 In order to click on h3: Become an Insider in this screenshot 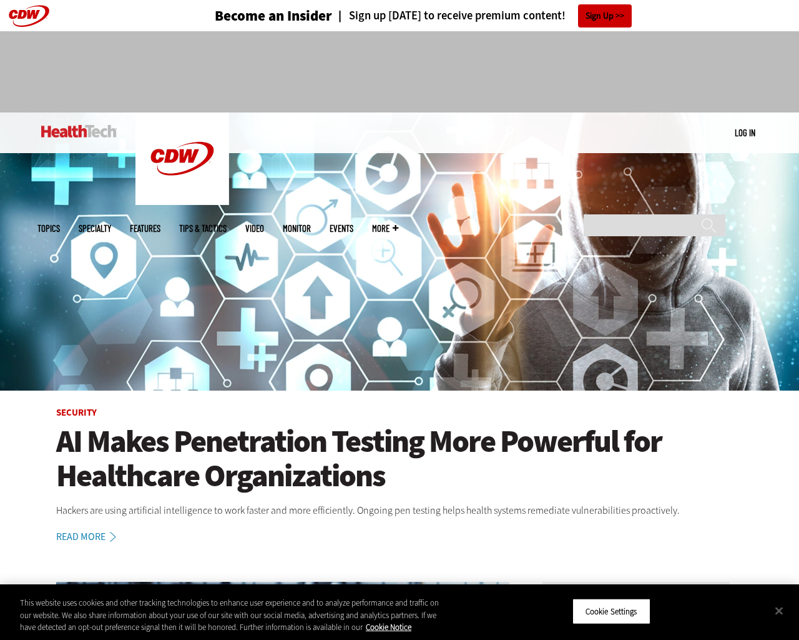, I will do `click(274, 16)`.